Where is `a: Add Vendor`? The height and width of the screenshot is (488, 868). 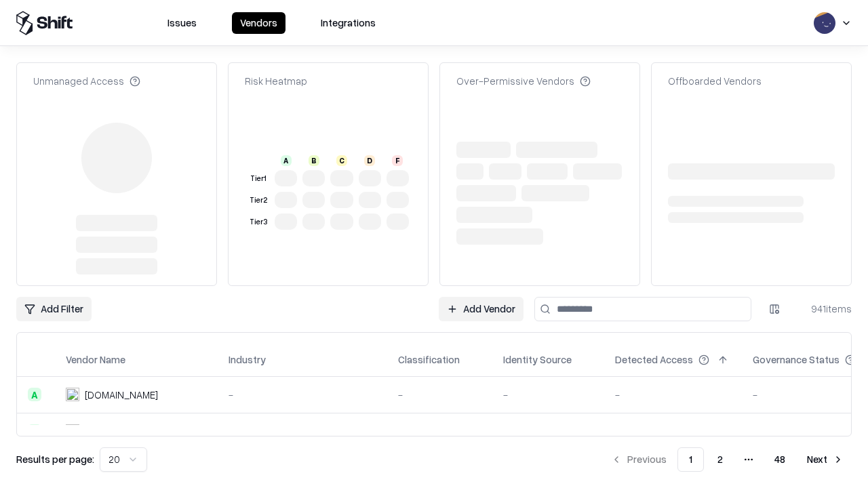 a: Add Vendor is located at coordinates (481, 309).